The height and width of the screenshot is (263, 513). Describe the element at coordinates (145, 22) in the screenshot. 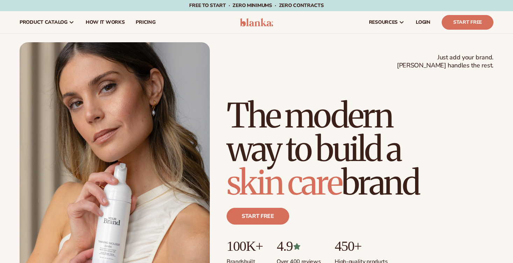

I see `span: pricing` at that location.